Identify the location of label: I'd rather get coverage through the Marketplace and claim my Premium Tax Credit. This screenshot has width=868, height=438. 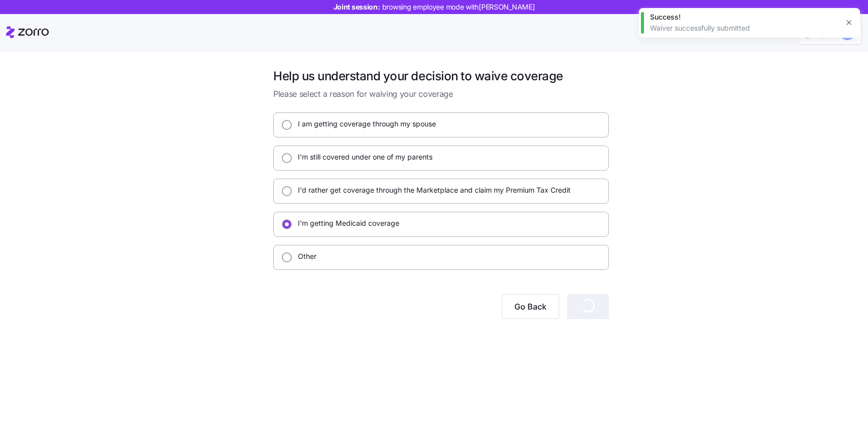
(431, 190).